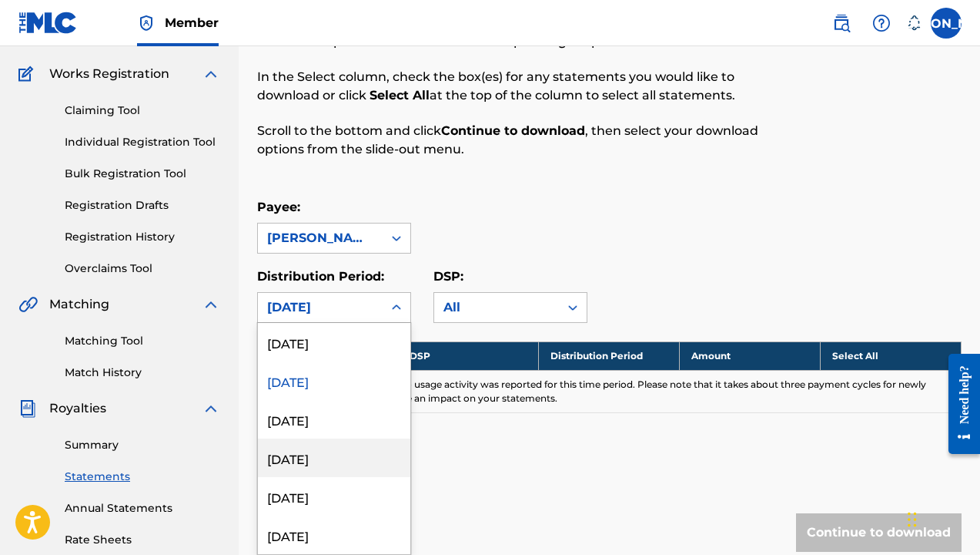 The image size is (980, 555). I want to click on th: Select All, so click(891, 355).